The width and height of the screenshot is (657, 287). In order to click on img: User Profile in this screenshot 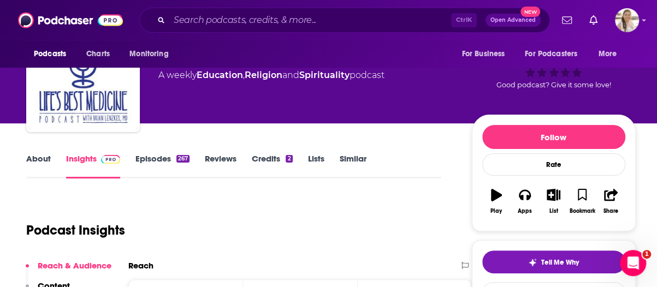, I will do `click(627, 20)`.